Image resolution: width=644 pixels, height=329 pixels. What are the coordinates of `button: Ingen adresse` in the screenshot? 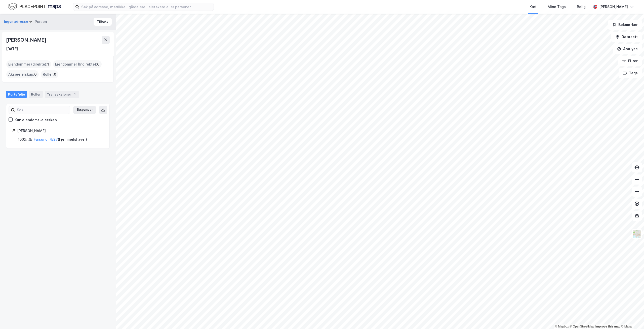 It's located at (17, 22).